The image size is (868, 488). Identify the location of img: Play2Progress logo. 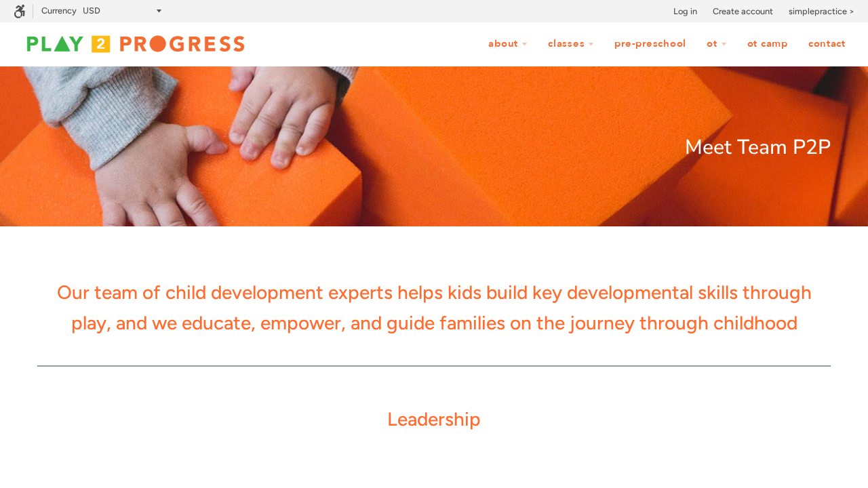
(136, 44).